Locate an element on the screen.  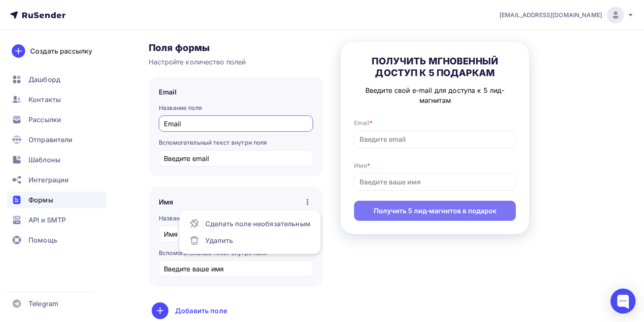
span: Формы is located at coordinates (41, 200).